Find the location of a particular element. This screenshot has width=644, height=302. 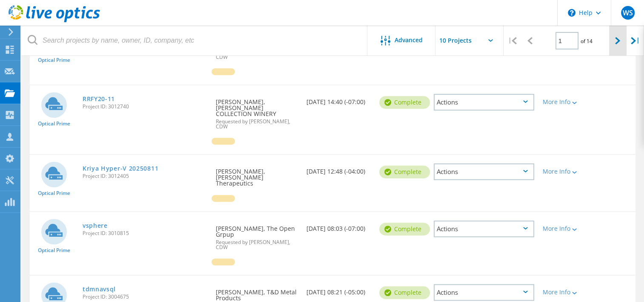

input: Search projects by name, owner, ID, company, etc is located at coordinates (195, 41).